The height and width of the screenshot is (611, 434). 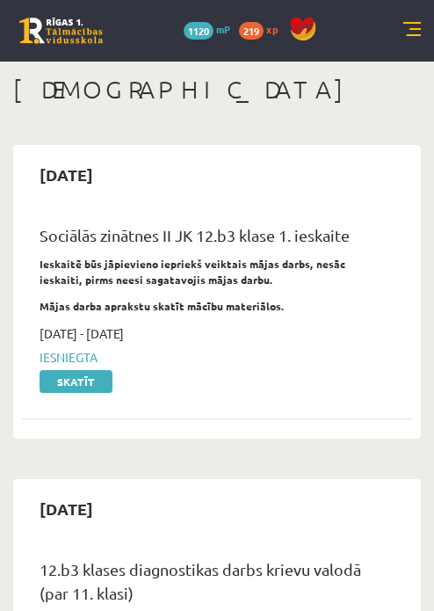 I want to click on span: Iesniegta, so click(x=204, y=357).